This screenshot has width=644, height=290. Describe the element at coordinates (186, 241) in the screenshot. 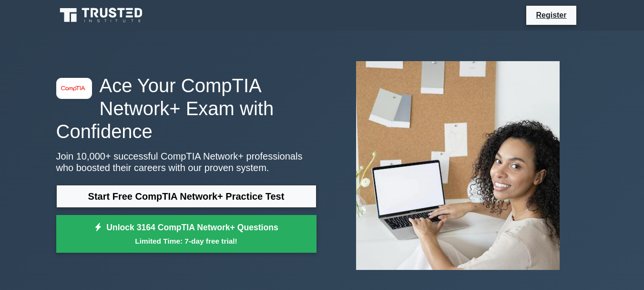

I see `small: Limited Time: 7-day free trial!` at that location.